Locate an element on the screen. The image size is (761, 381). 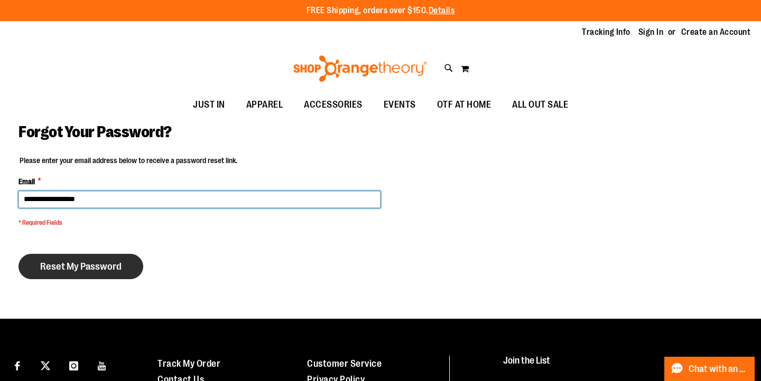
span: * Required Fields is located at coordinates (199, 223).